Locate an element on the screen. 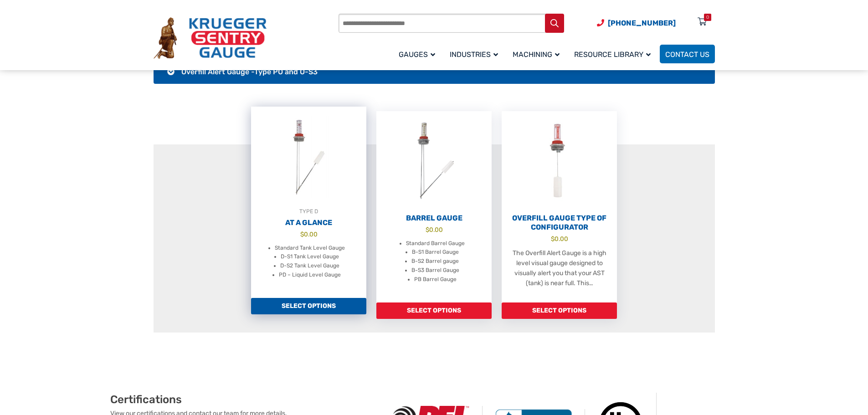  h2: Certifications is located at coordinates (245, 399).